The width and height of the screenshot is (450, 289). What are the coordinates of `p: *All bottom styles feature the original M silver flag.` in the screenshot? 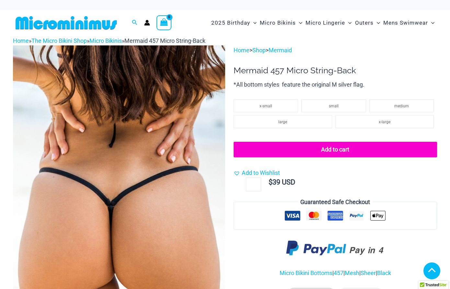 It's located at (336, 85).